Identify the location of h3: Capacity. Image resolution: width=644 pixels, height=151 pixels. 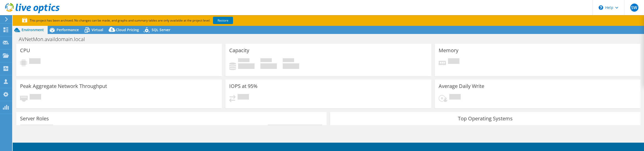
(239, 51).